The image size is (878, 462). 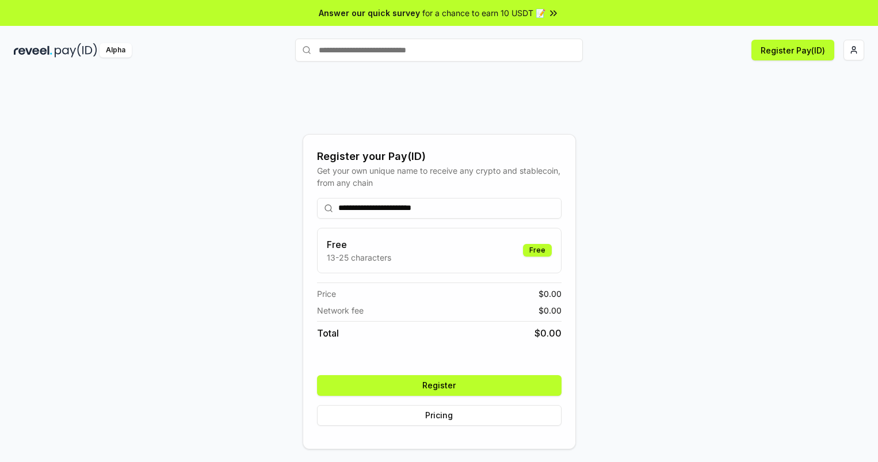 I want to click on div: Free, so click(x=537, y=250).